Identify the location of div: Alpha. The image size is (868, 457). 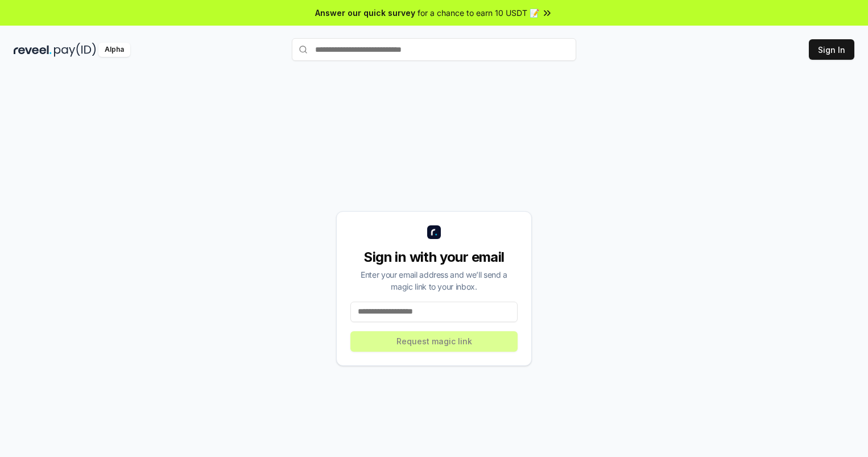
(114, 50).